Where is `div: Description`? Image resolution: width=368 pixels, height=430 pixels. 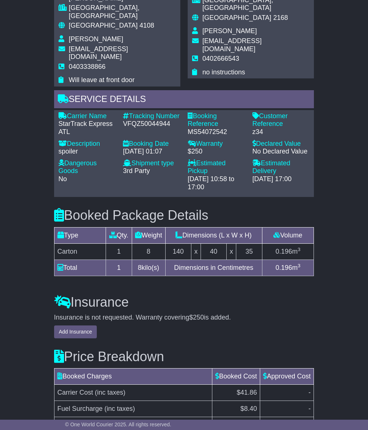
div: Description is located at coordinates (87, 144).